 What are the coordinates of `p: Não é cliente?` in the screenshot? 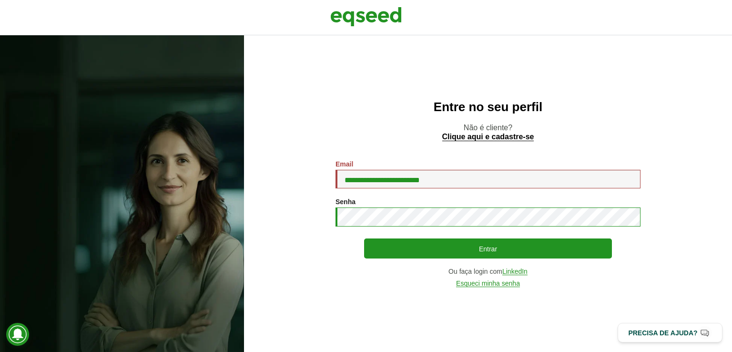 It's located at (488, 132).